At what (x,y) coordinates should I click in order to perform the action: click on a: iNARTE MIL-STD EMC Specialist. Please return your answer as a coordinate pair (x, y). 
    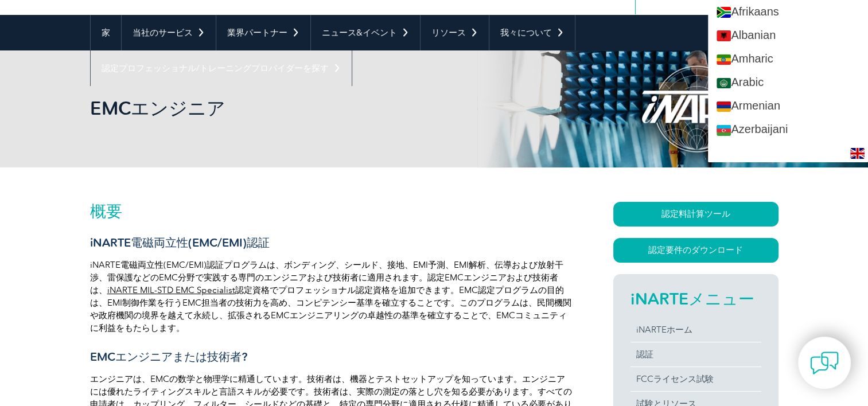
    Looking at the image, I should click on (171, 290).